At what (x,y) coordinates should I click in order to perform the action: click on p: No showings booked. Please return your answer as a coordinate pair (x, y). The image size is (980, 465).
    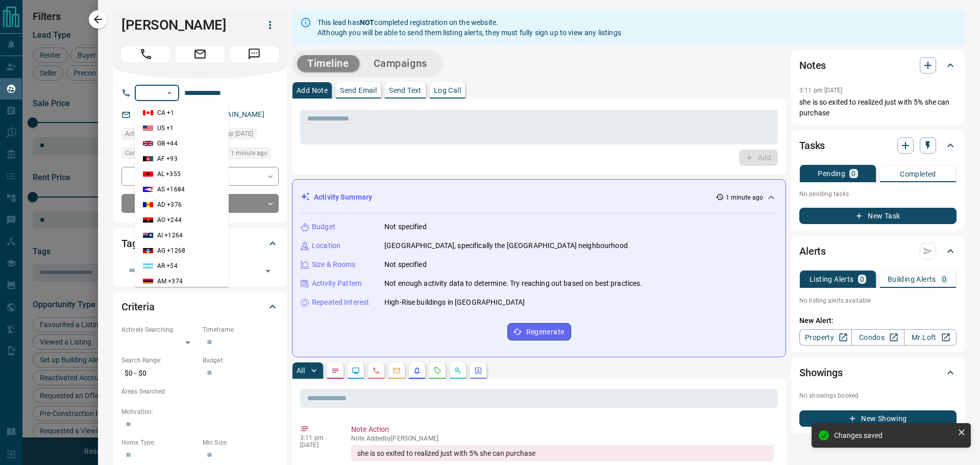
    Looking at the image, I should click on (878, 396).